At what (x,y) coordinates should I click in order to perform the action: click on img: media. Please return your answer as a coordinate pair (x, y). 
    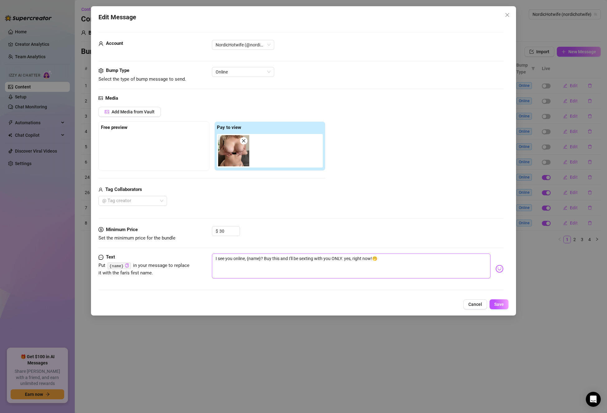
    Looking at the image, I should click on (234, 151).